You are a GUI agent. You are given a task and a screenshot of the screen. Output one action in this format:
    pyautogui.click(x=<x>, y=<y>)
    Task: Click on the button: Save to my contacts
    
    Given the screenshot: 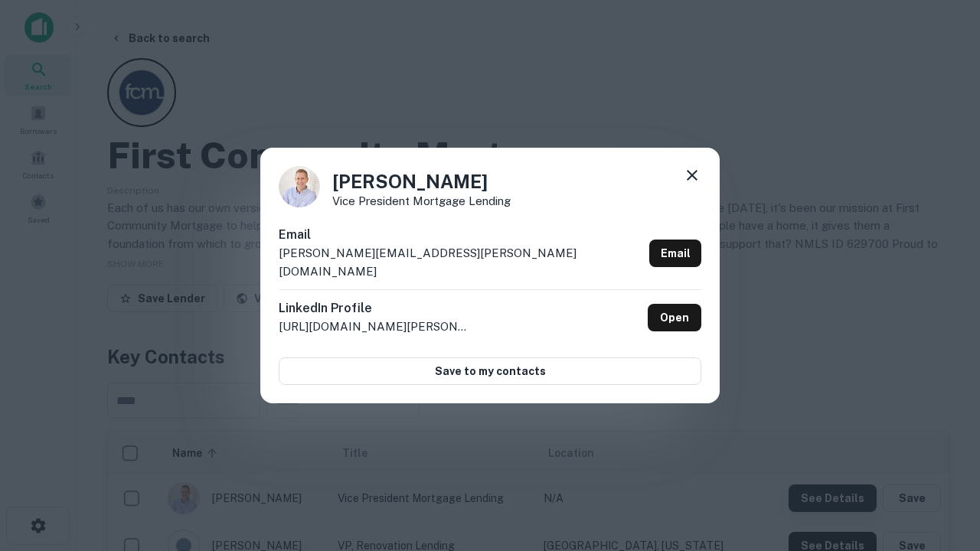 What is the action you would take?
    pyautogui.click(x=490, y=371)
    